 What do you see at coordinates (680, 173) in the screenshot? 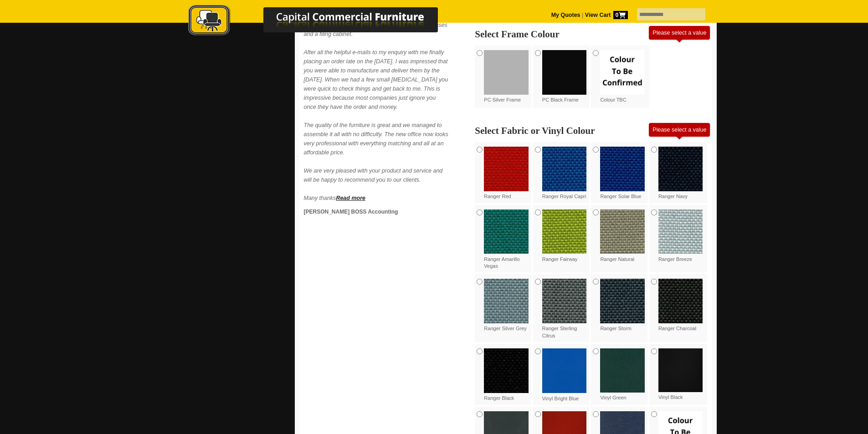
I see `label: Ranger Navy` at bounding box center [680, 173].